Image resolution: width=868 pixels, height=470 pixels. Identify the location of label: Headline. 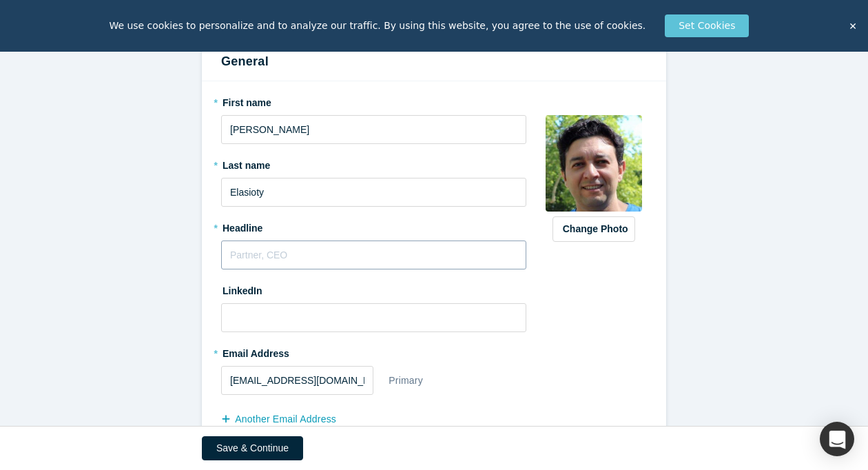
(373, 226).